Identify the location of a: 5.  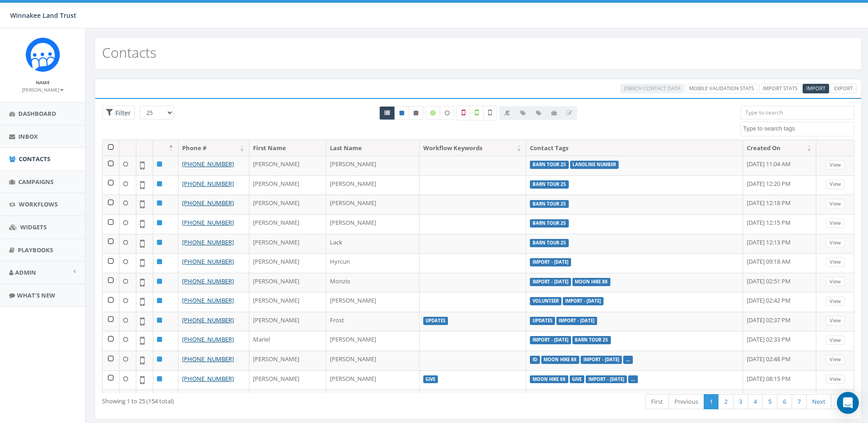
(769, 401).